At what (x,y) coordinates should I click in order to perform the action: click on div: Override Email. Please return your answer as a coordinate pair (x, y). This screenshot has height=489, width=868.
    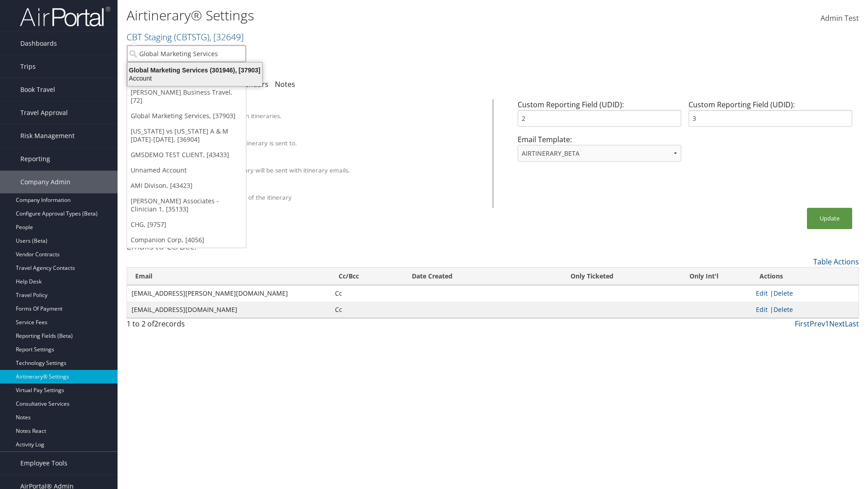
    Looking at the image, I should click on (325, 135).